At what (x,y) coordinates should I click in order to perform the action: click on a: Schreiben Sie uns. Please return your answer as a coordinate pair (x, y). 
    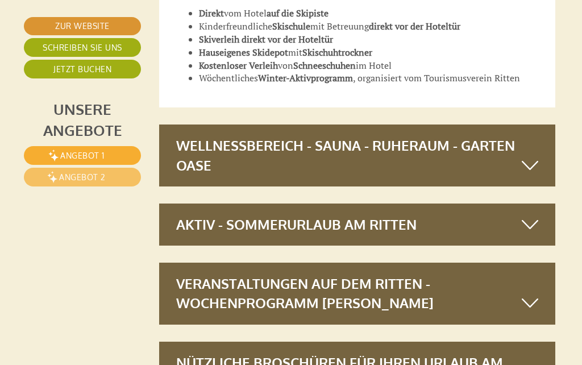
    Looking at the image, I should click on (82, 47).